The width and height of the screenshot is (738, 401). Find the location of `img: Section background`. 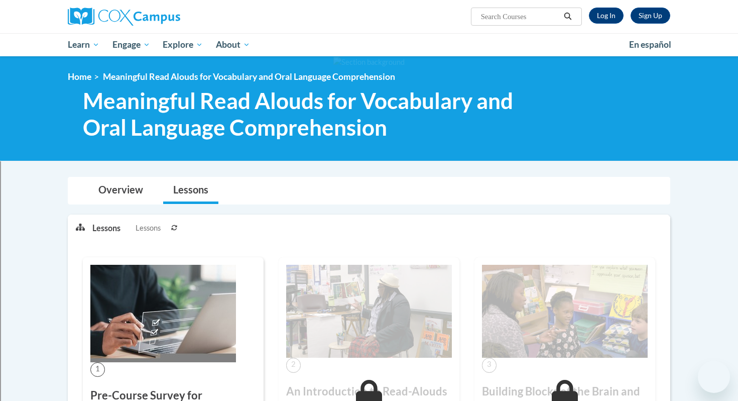

img: Section background is located at coordinates (369, 62).